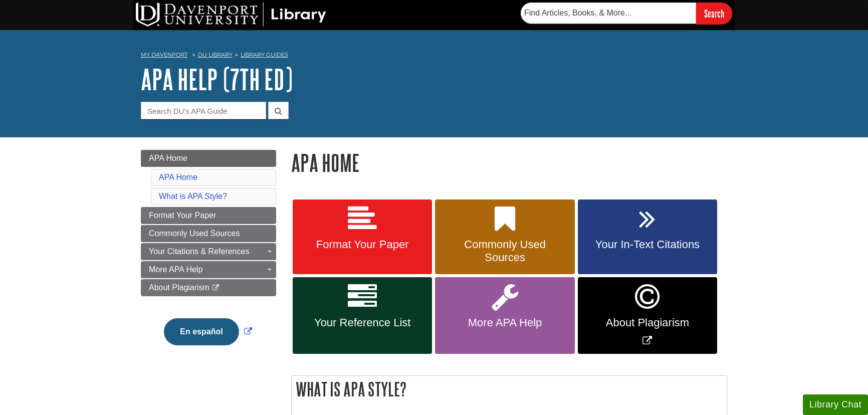 Image resolution: width=868 pixels, height=415 pixels. Describe the element at coordinates (434, 56) in the screenshot. I see `nav: breadcrumb` at that location.